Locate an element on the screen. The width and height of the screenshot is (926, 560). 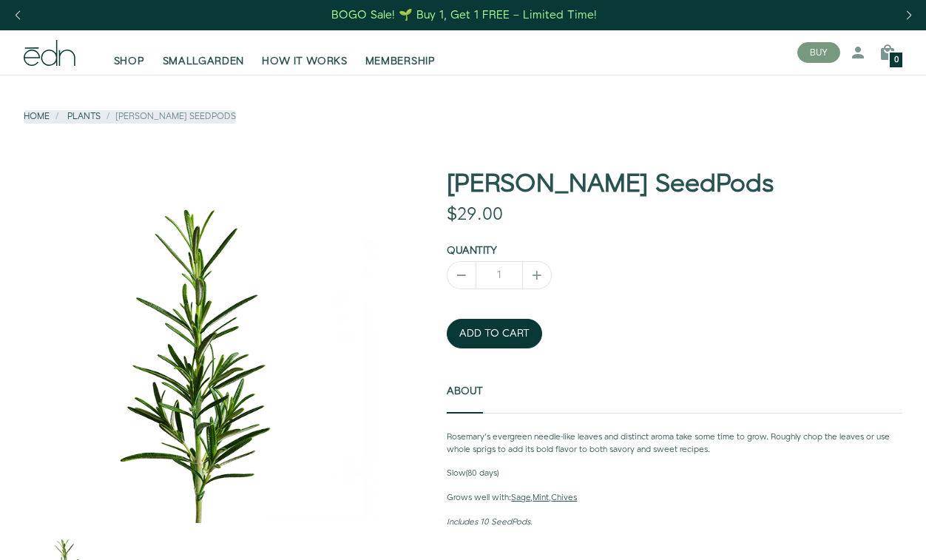
div: 1 / 1 is located at coordinates (199, 347).